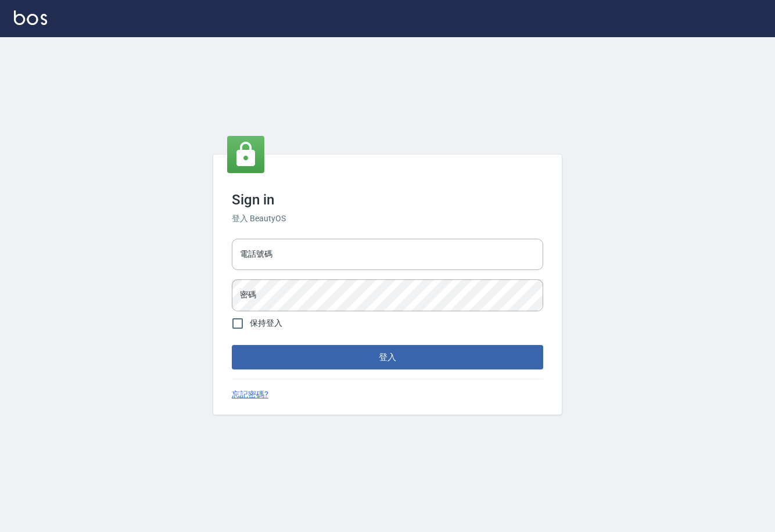 This screenshot has width=775, height=532. I want to click on a: 忘記密碼?, so click(250, 395).